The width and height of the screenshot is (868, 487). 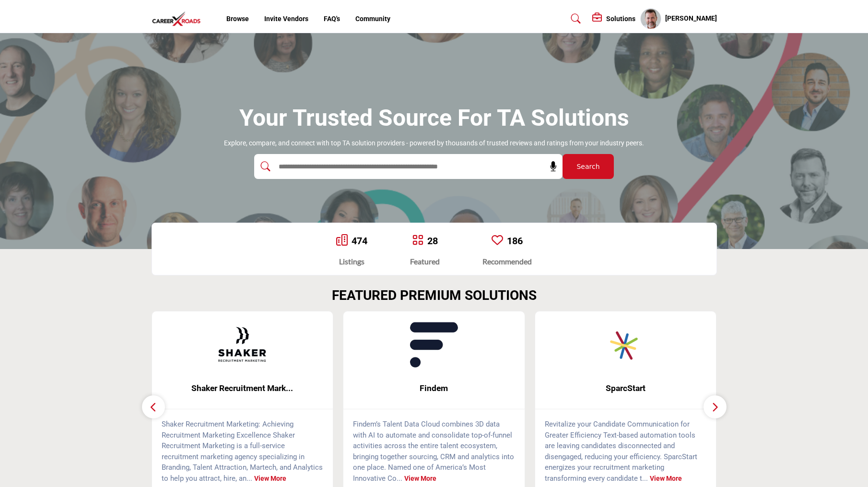 I want to click on img: Findem, so click(x=434, y=345).